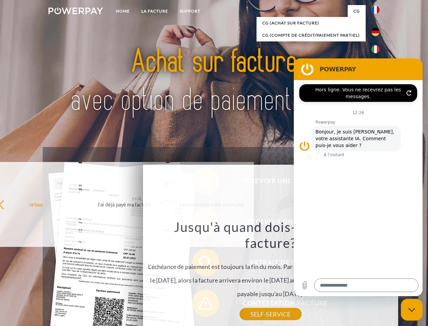  I want to click on a: Support, so click(190, 11).